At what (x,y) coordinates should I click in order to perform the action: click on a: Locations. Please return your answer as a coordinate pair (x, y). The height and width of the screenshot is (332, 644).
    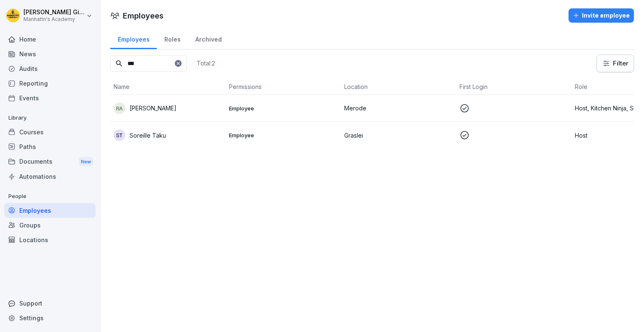
    Looking at the image, I should click on (50, 240).